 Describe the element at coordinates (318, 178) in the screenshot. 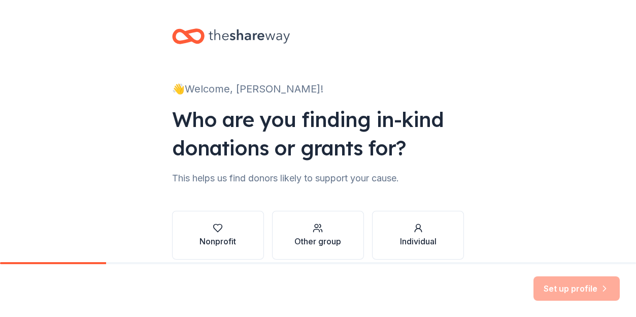

I see `div: This helps us find donors likely to support your cause.` at that location.